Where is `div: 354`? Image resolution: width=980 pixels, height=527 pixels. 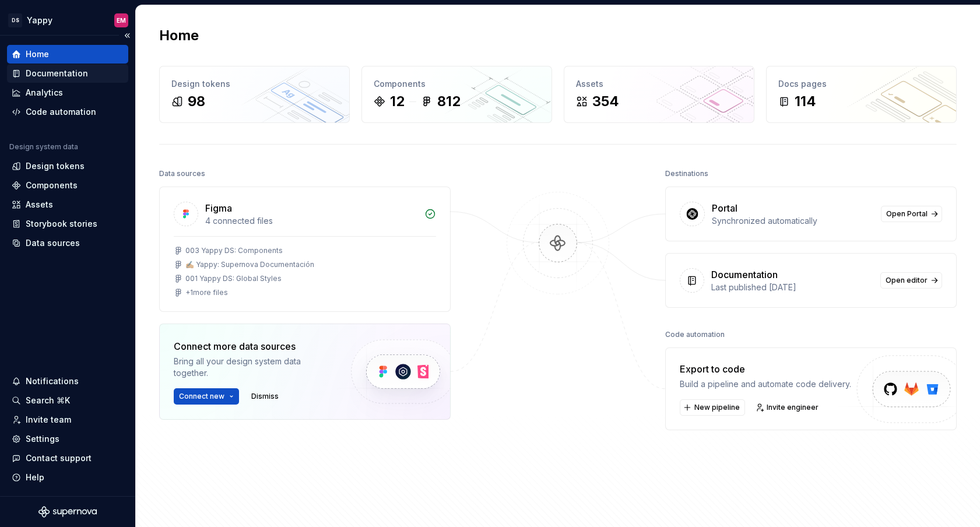 div: 354 is located at coordinates (606, 102).